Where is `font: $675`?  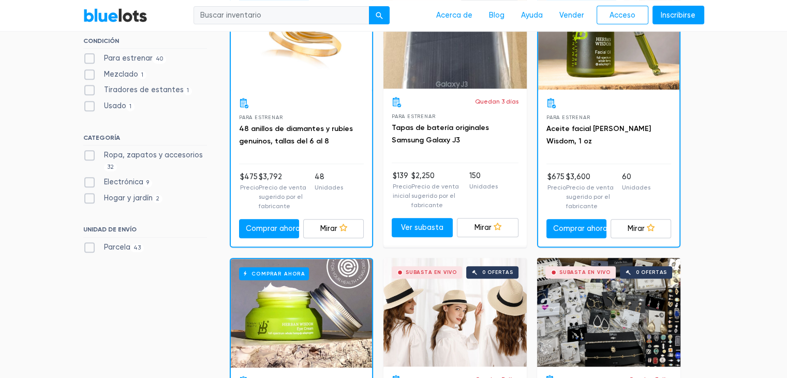 font: $675 is located at coordinates (556, 177).